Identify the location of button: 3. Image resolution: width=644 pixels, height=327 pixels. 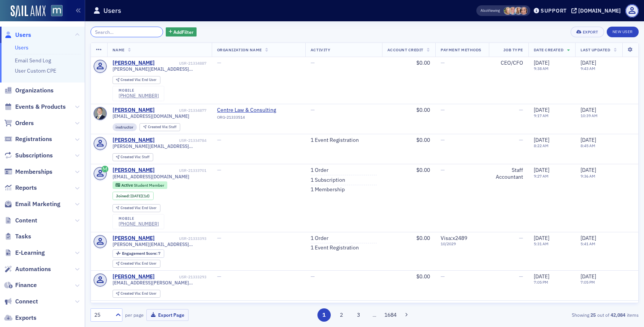
(358, 315).